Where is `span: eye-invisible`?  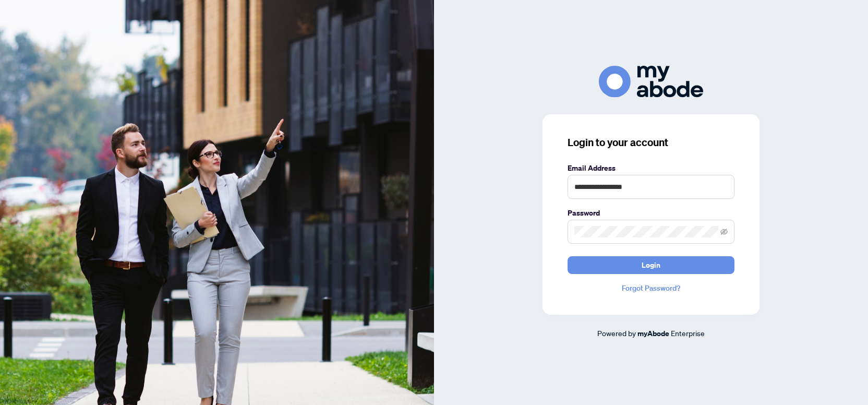 span: eye-invisible is located at coordinates (724, 231).